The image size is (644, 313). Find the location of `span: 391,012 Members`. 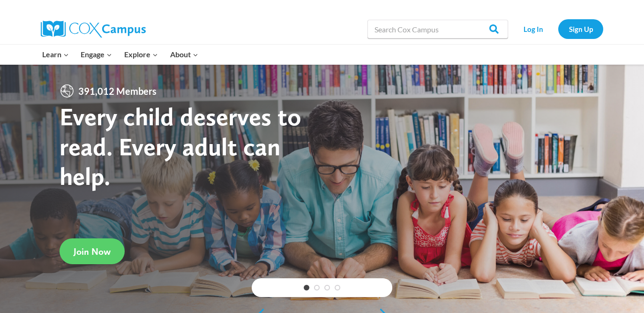

span: 391,012 Members is located at coordinates (117, 91).